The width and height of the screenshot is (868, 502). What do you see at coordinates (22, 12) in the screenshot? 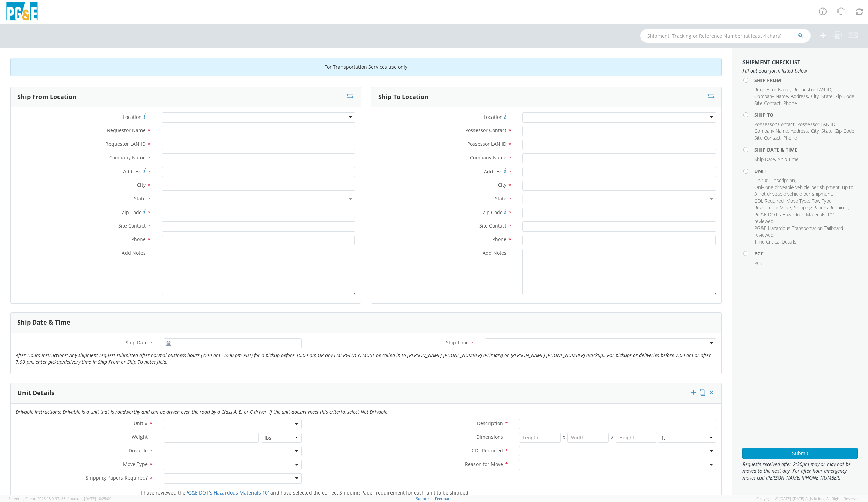
I see `img: pge-logo-06675f144f4cfa6a6814.png` at bounding box center [22, 12].